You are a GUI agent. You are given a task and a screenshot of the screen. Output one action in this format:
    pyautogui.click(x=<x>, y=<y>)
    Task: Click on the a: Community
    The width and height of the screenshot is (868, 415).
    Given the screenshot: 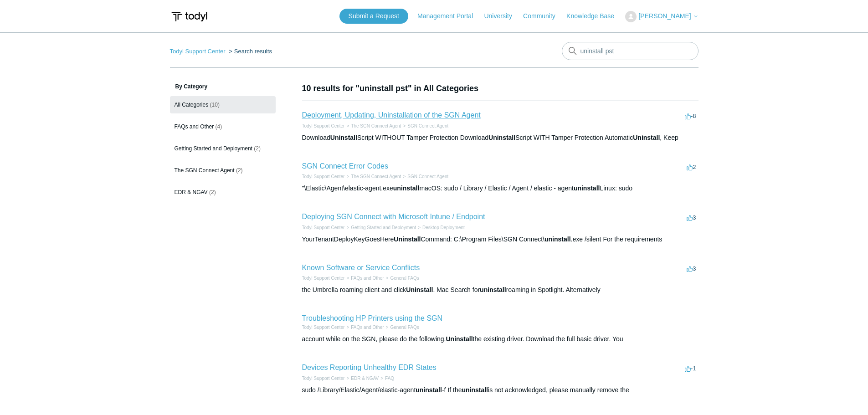 What is the action you would take?
    pyautogui.click(x=544, y=16)
    